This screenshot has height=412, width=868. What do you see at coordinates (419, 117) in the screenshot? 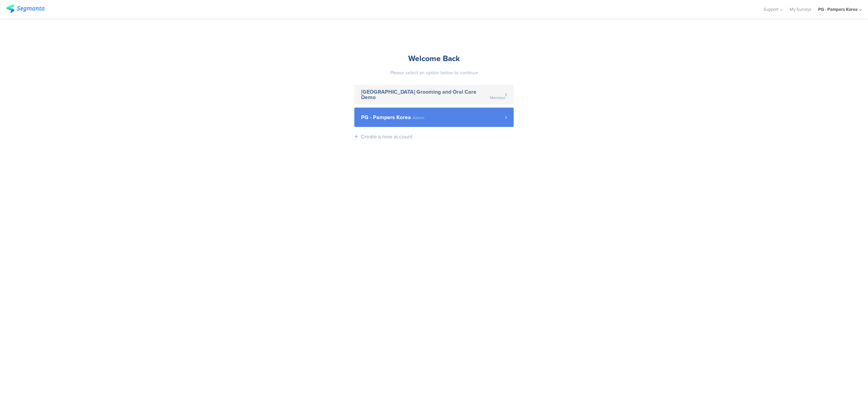
I see `span: Admin` at bounding box center [419, 117].